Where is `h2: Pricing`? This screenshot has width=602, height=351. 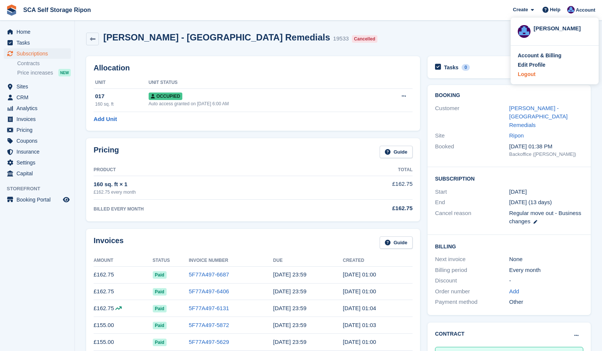 h2: Pricing is located at coordinates (106, 152).